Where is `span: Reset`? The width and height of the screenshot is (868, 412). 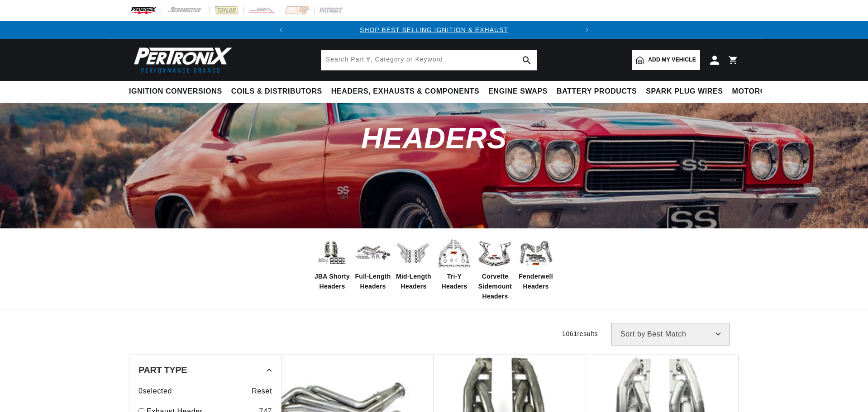
span: Reset is located at coordinates (261, 391).